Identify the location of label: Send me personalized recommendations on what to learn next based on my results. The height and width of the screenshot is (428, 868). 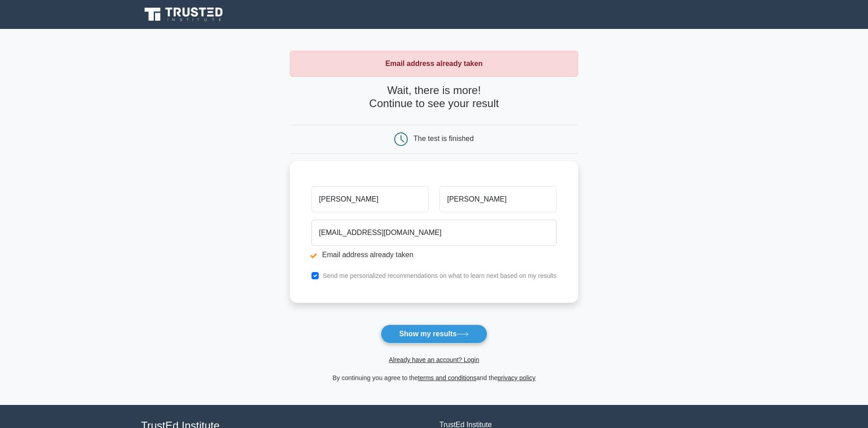
(440, 276).